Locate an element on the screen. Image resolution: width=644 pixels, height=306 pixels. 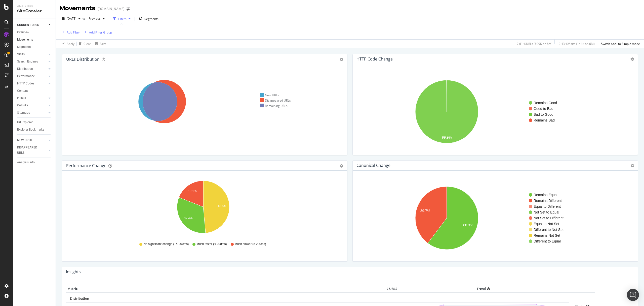
span: Distribution is located at coordinates (80, 298).